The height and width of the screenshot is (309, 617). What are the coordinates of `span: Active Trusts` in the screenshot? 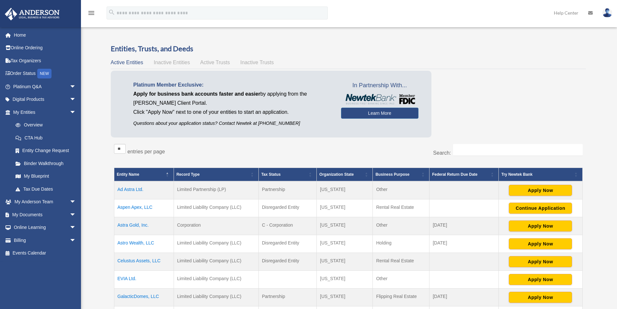 It's located at (215, 62).